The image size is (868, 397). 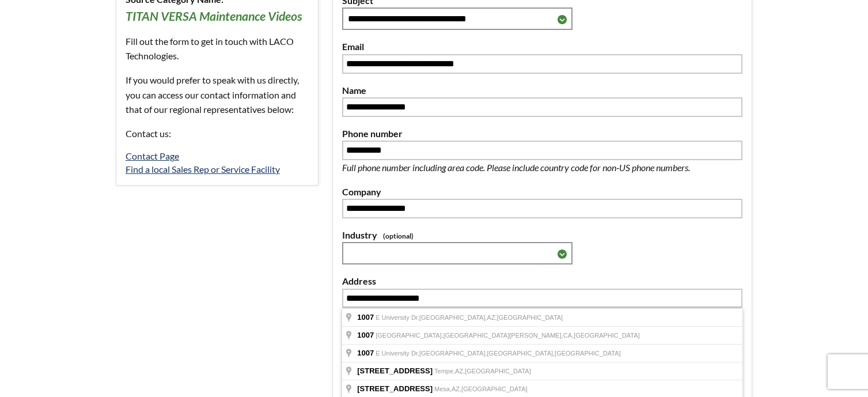 What do you see at coordinates (542, 134) in the screenshot?
I see `label: Phone number` at bounding box center [542, 134].